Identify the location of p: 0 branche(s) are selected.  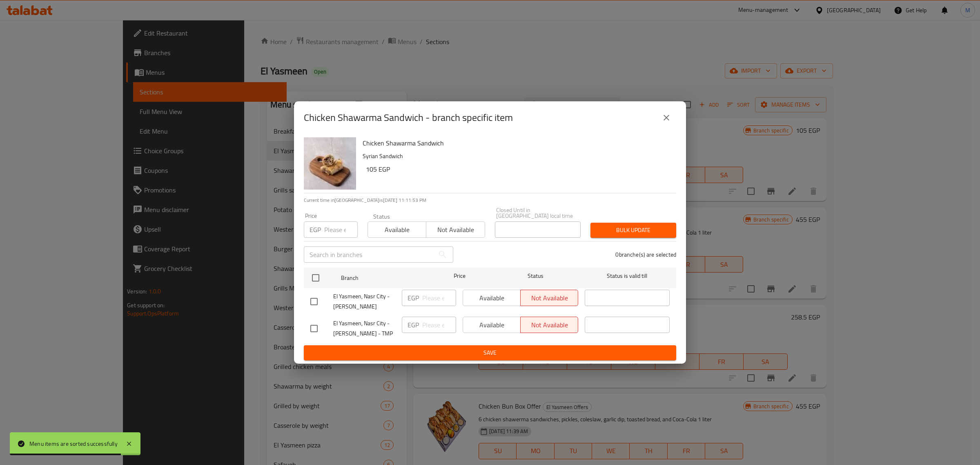
(645, 255).